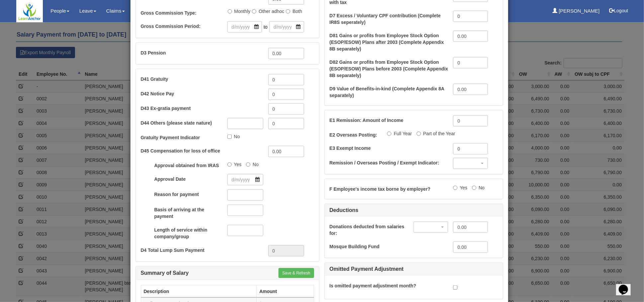 This screenshot has width=644, height=302. I want to click on label: D41 Gratuity, so click(202, 79).